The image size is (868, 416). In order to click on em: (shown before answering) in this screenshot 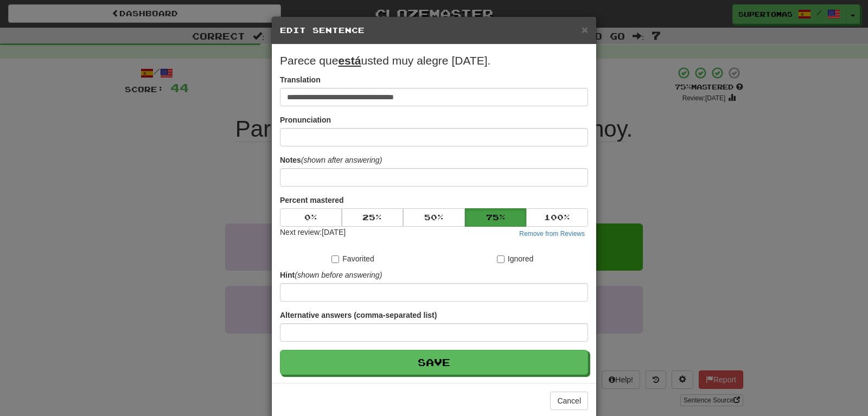, I will do `click(338, 275)`.